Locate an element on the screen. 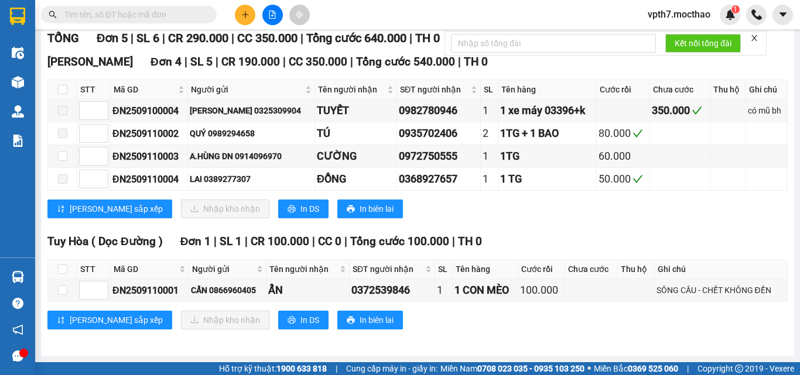  td: TÚ is located at coordinates (356, 133).